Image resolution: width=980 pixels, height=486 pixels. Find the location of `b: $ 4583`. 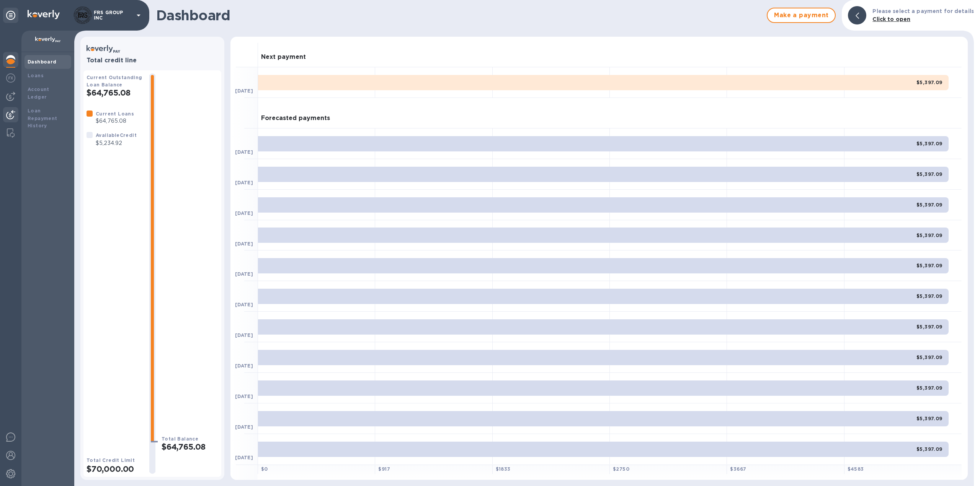

b: $ 4583 is located at coordinates (855, 469).